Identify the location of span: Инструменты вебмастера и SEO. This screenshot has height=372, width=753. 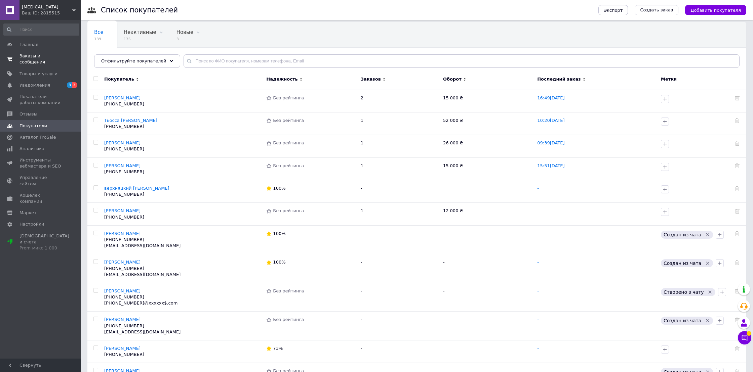
(41, 163).